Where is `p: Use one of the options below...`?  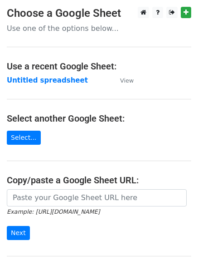
p: Use one of the options below... is located at coordinates (99, 28).